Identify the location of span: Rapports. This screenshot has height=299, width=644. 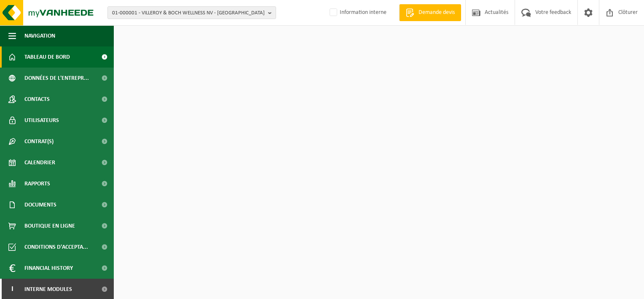
(37, 184).